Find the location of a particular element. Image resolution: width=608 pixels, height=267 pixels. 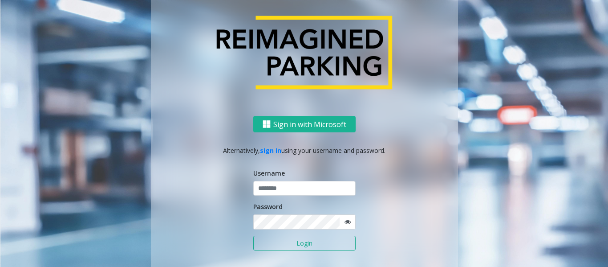

label: Password is located at coordinates (268, 206).